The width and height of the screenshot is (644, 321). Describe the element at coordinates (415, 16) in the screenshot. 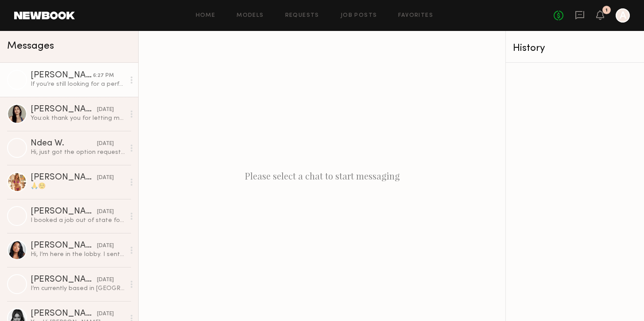

I see `a: Favorites` at that location.